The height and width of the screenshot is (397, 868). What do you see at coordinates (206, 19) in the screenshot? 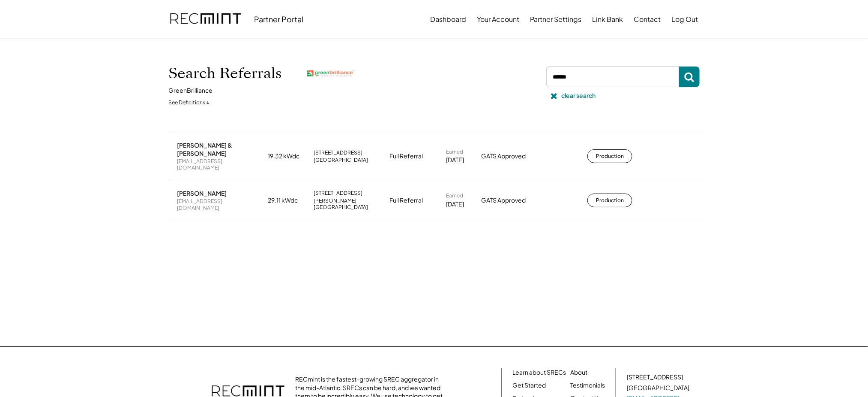
I see `img: recmint-logotype%403x.png` at bounding box center [206, 19].